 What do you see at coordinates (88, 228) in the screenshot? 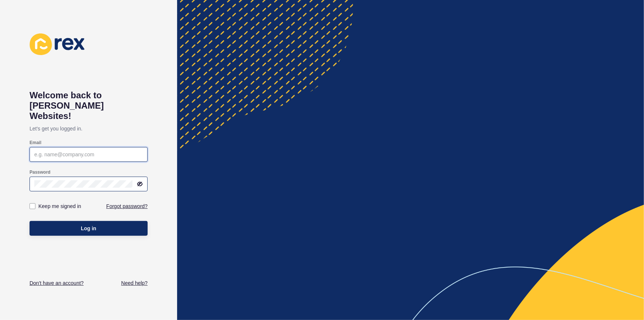
I see `button: Log in` at bounding box center [88, 228].